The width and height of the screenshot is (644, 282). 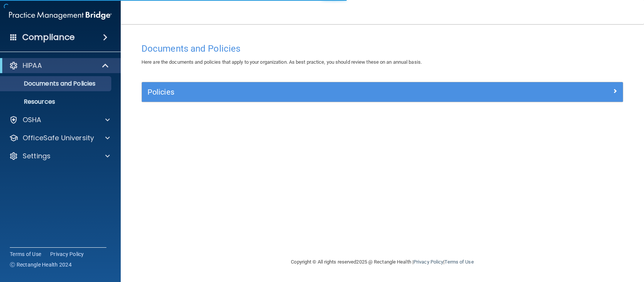 What do you see at coordinates (41, 264) in the screenshot?
I see `span: Ⓒ Rectangle Health 2024` at bounding box center [41, 264].